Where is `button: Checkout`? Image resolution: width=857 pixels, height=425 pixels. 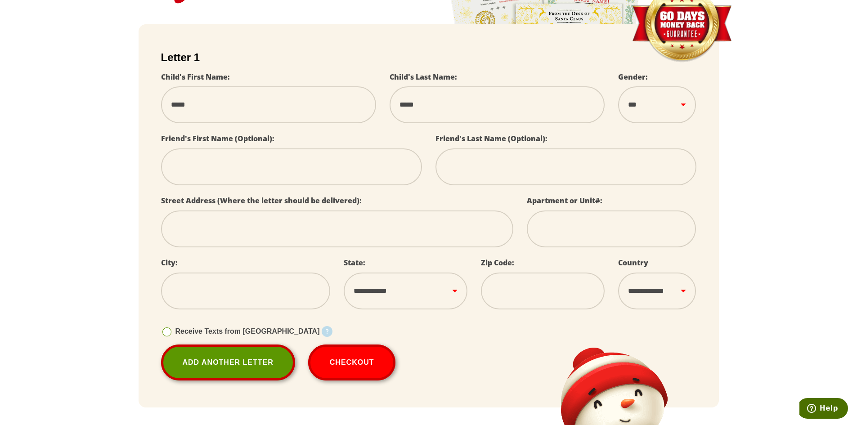
button: Checkout is located at coordinates (352, 363).